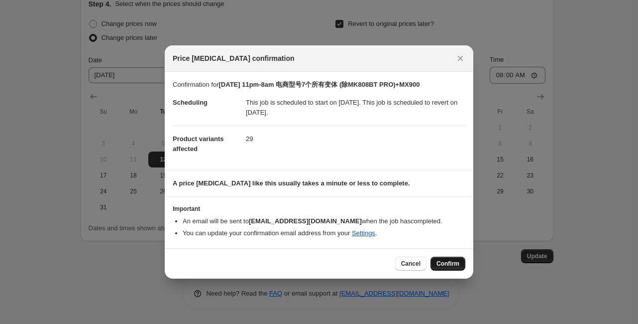  What do you see at coordinates (448, 263) in the screenshot?
I see `button: Confirm` at bounding box center [448, 263].